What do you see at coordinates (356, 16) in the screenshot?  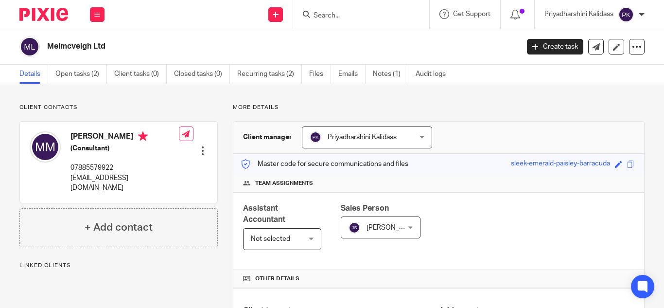 I see `input: Search` at bounding box center [356, 16].